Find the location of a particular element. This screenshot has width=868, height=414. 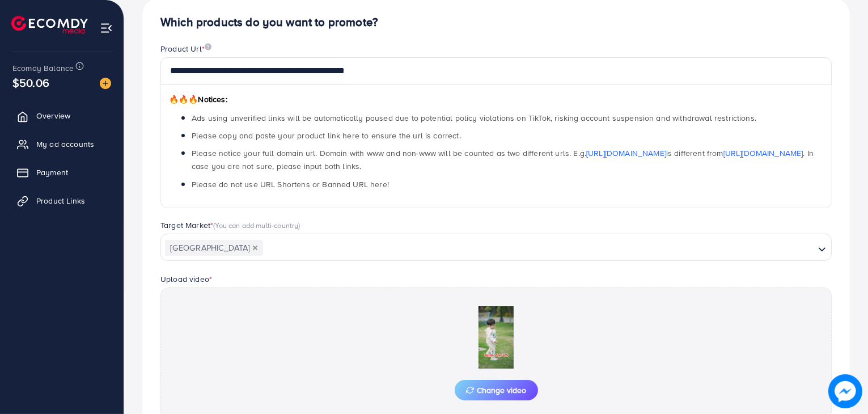

button: Deselect Pakistan is located at coordinates (255, 248).